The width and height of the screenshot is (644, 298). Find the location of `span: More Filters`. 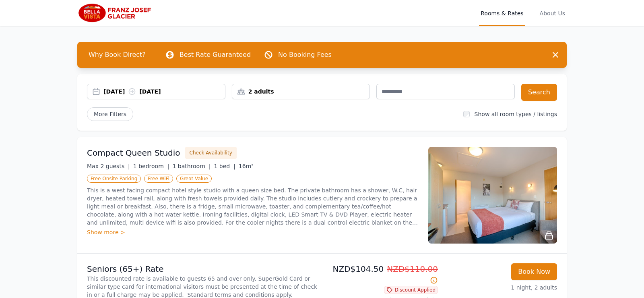

span: More Filters is located at coordinates (110, 114).